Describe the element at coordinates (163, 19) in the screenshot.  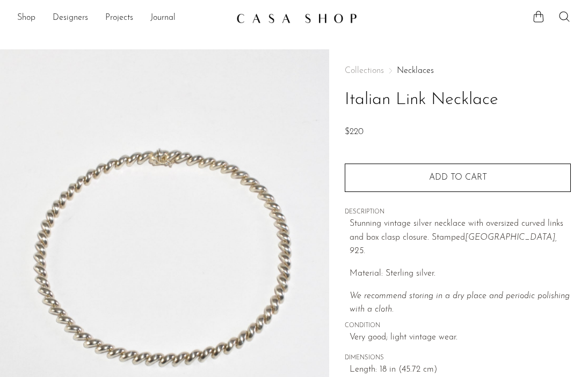
I see `a: Journal` at that location.